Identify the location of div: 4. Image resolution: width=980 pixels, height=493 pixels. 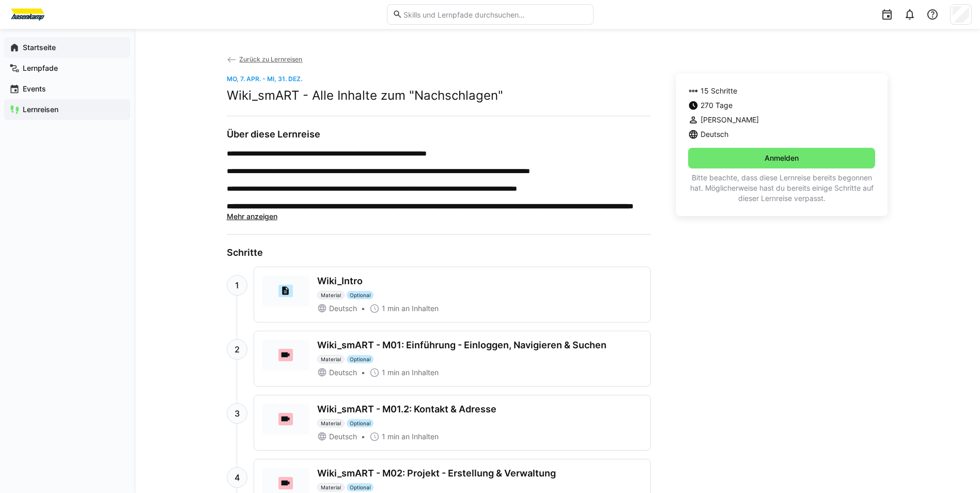
(237, 478).